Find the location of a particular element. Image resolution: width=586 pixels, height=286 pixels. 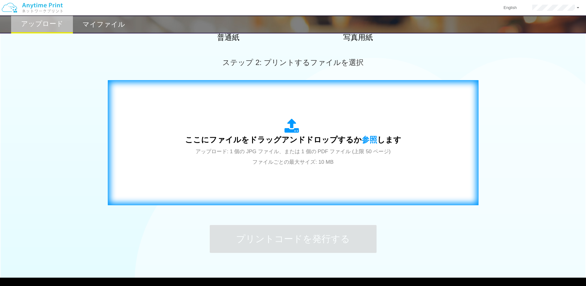

h2: 写真用紙 is located at coordinates (358, 37).